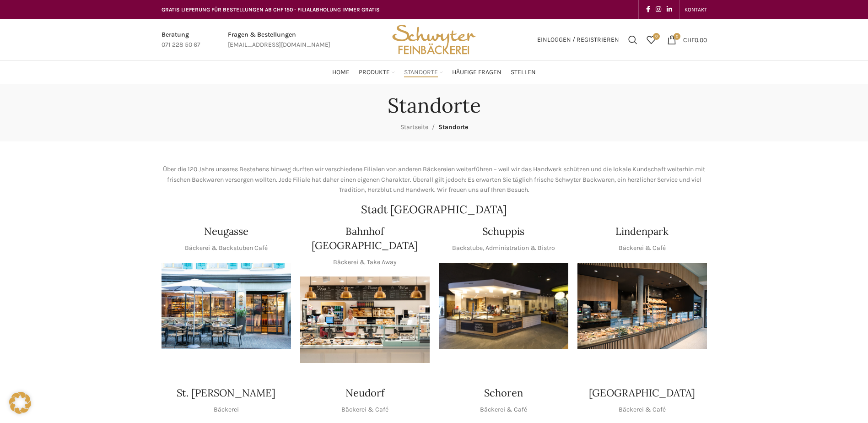 The height and width of the screenshot is (423, 868). I want to click on span: KONTAKT, so click(695, 10).